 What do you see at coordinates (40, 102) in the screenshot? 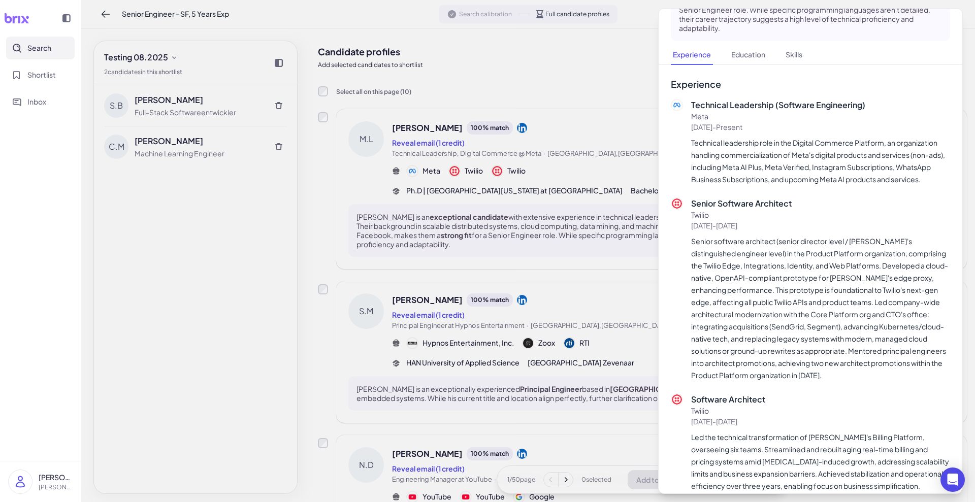
I see `button: Inbox` at bounding box center [40, 102].